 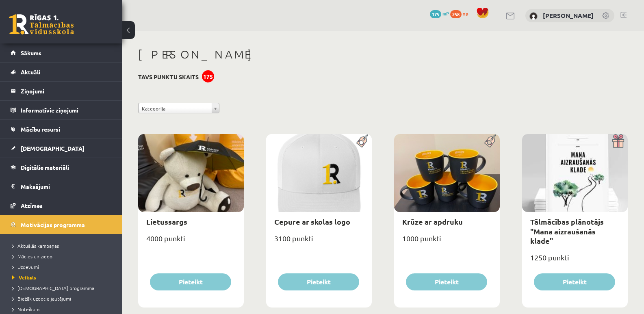 What do you see at coordinates (175, 108) in the screenshot?
I see `span: Kategorija` at bounding box center [175, 108].